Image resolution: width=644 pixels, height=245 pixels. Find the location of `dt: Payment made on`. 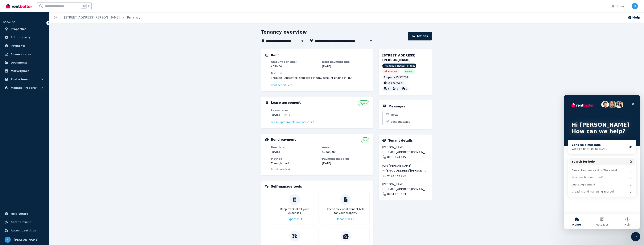

dt: Payment made on is located at coordinates (345, 159).